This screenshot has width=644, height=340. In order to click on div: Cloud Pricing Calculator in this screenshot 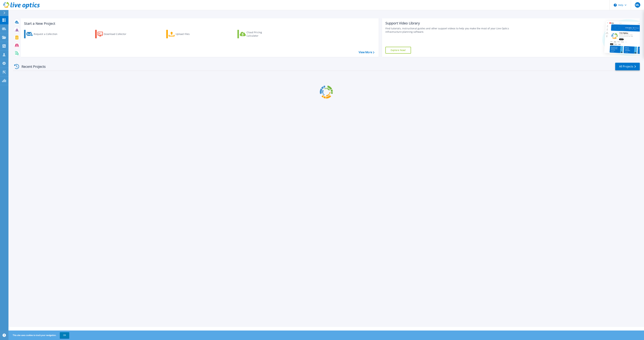, I will do `click(260, 34)`.